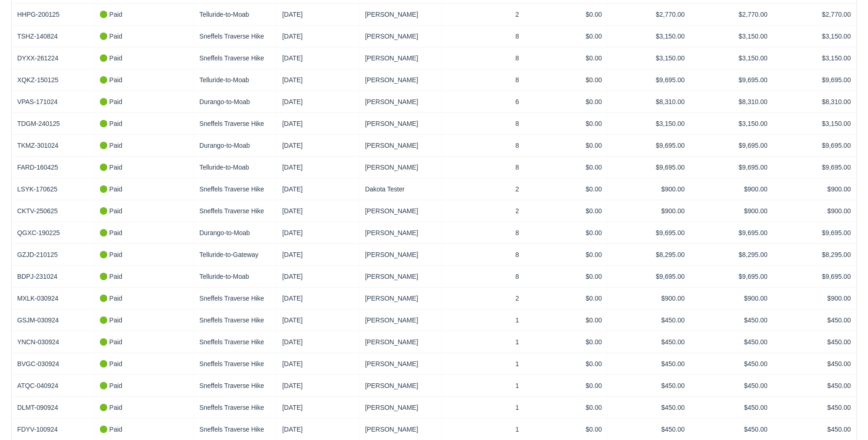  I want to click on a: VPAS-171024, so click(37, 102).